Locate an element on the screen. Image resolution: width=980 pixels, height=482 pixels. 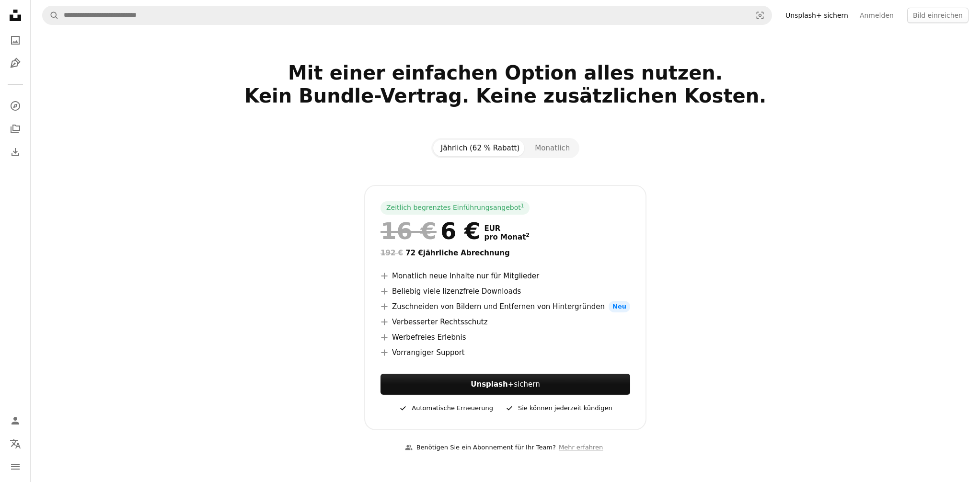
a: Anmelden / Registrieren is located at coordinates (15, 421).